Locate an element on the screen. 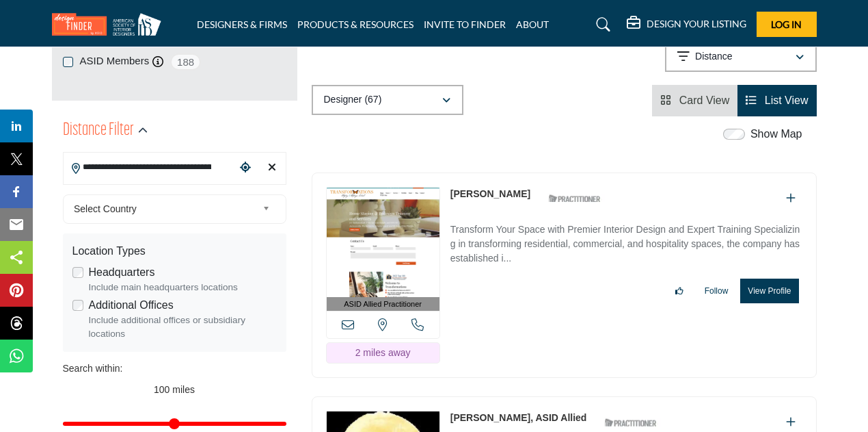 The image size is (868, 432). a: INVITE TO FINDER is located at coordinates (465, 24).